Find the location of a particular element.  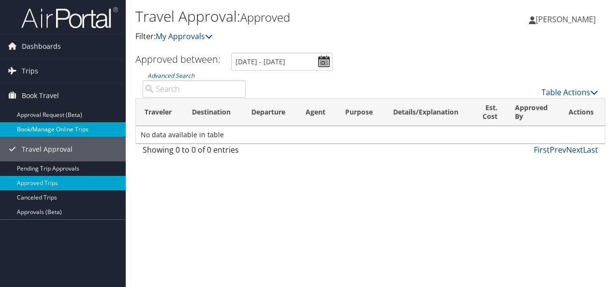

th: Est. Cost: activate to sort column ascending is located at coordinates (489, 112).